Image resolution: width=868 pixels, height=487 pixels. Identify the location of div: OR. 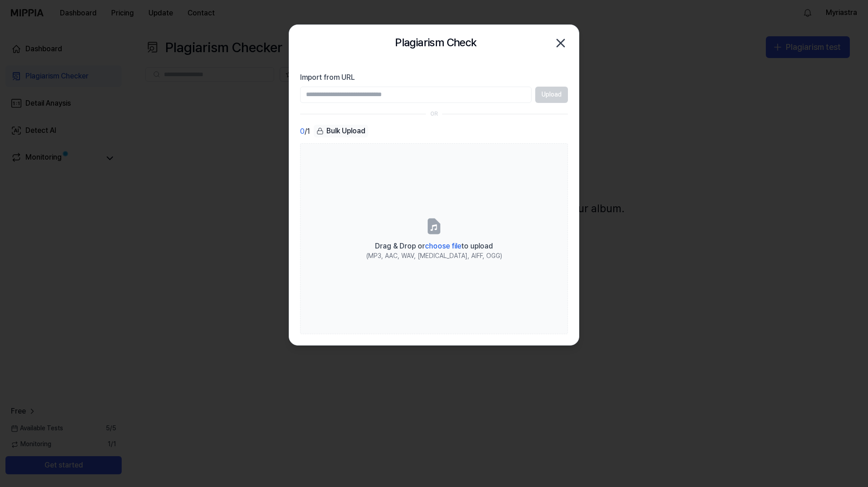
(434, 114).